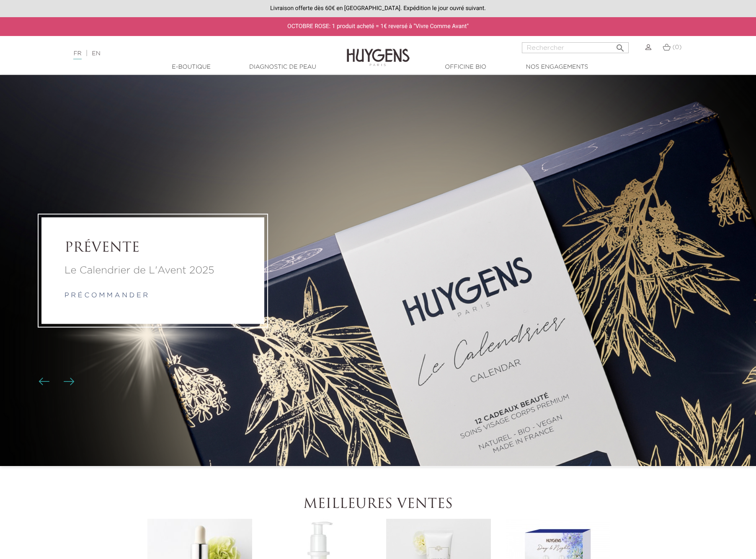 Image resolution: width=756 pixels, height=559 pixels. What do you see at coordinates (466, 67) in the screenshot?
I see `a: Officine Bio` at bounding box center [466, 67].